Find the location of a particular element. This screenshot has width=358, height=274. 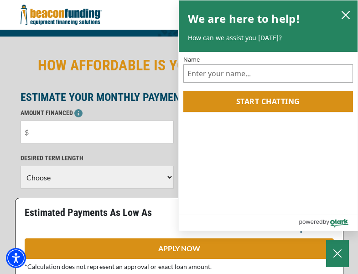

input: Name is located at coordinates (268, 73).